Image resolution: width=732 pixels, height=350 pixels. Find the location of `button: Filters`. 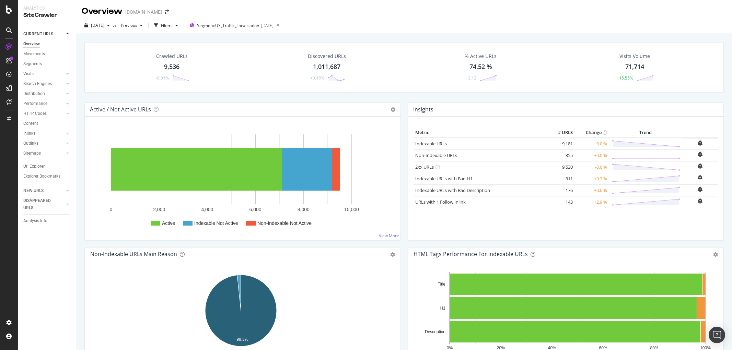

button: Filters is located at coordinates (166, 25).